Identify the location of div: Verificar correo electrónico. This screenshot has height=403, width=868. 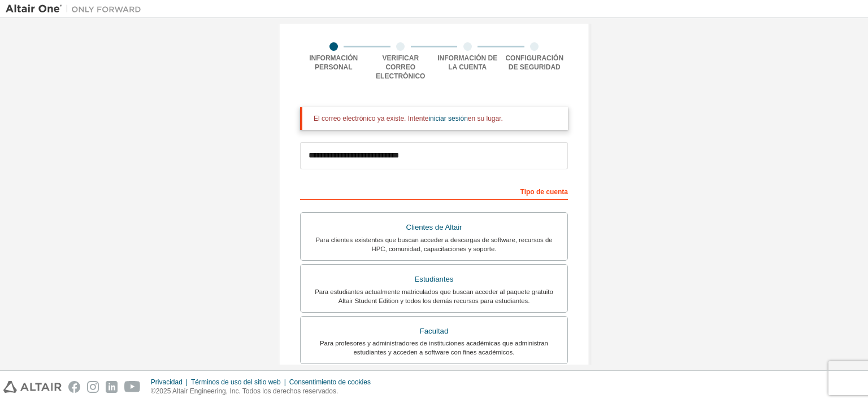
(401, 67).